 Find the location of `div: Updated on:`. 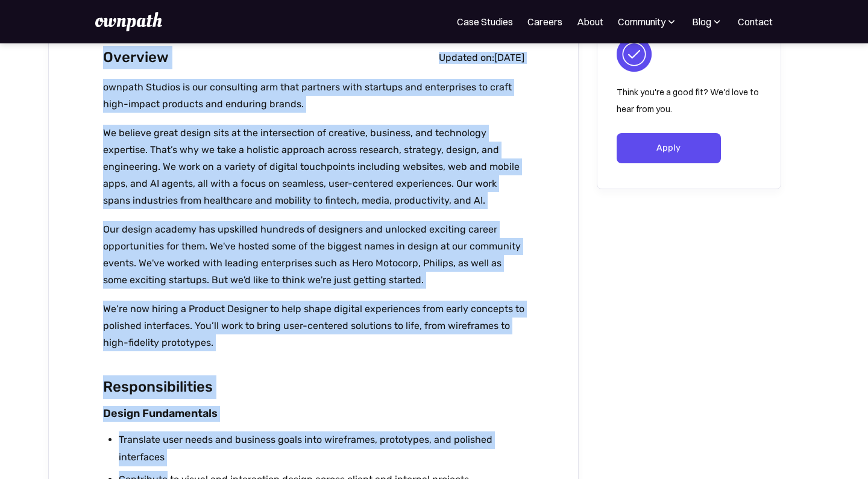

div: Updated on: is located at coordinates (466, 58).